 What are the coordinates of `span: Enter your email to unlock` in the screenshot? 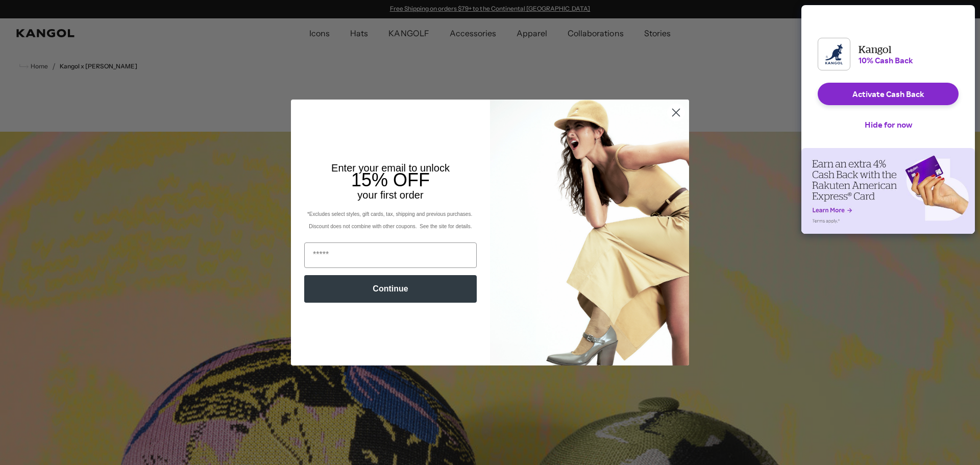 It's located at (391, 168).